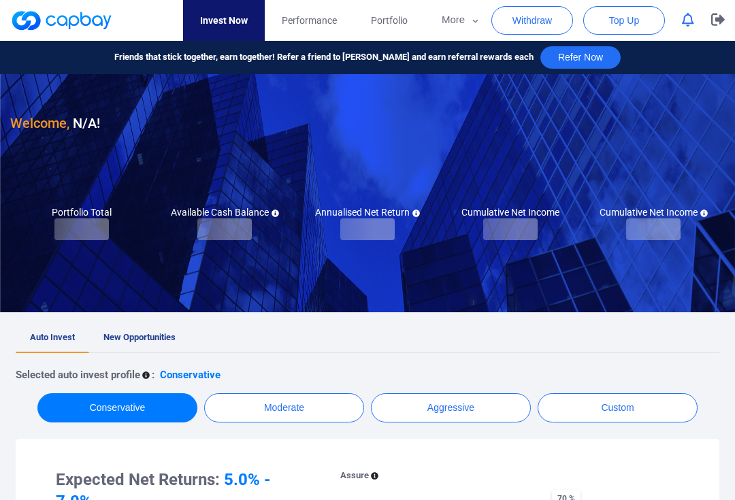 This screenshot has height=500, width=735. What do you see at coordinates (39, 123) in the screenshot?
I see `span: Welcome,` at bounding box center [39, 123].